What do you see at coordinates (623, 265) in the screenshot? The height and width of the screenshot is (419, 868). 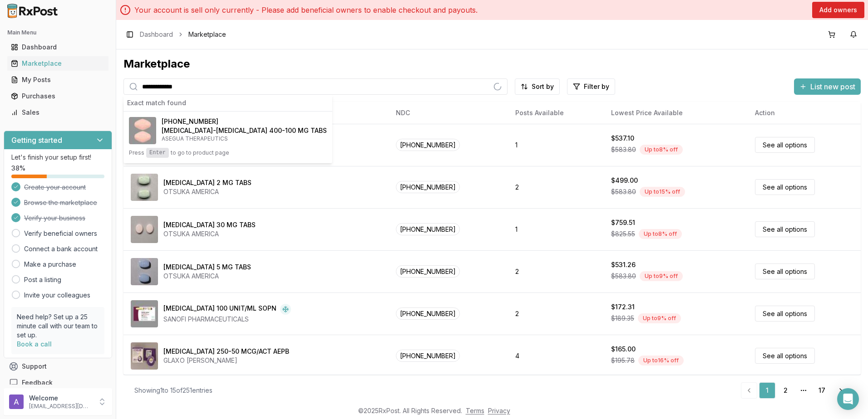 I see `div: $531.26` at bounding box center [623, 265].